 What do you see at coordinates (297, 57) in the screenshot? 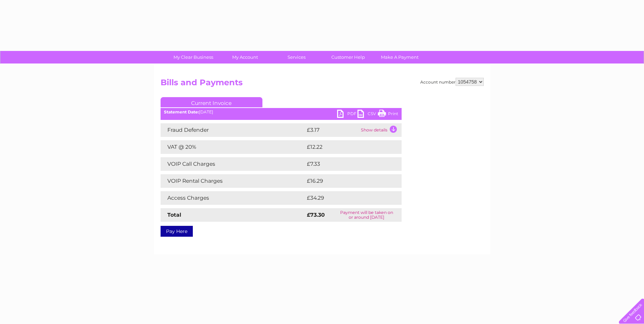
I see `a: Services` at bounding box center [297, 57].